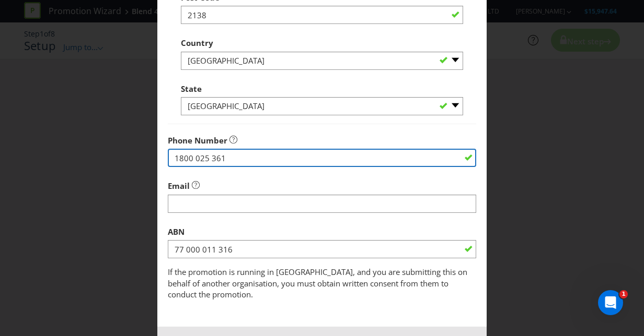 The image size is (644, 336). Describe the element at coordinates (197, 43) in the screenshot. I see `span: Country` at that location.